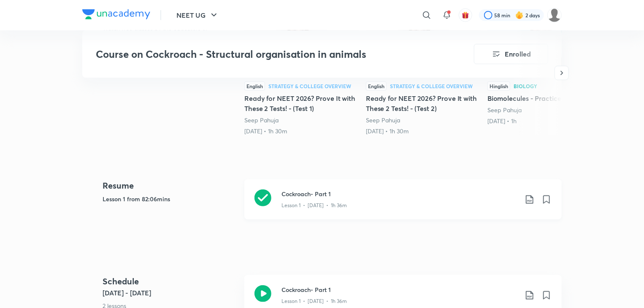 The image size is (644, 308). What do you see at coordinates (116, 14) in the screenshot?
I see `img: Company Logo` at bounding box center [116, 14].